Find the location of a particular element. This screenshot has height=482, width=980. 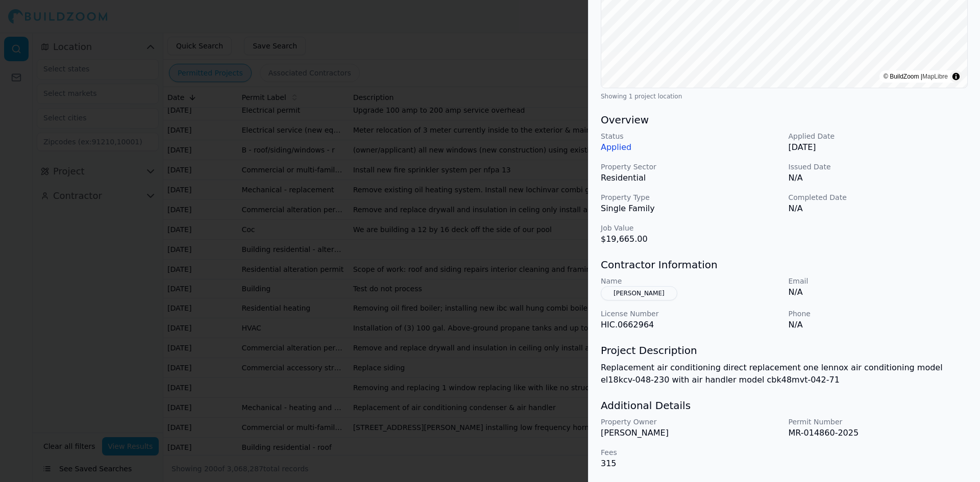

h3: Overview is located at coordinates (784, 120).